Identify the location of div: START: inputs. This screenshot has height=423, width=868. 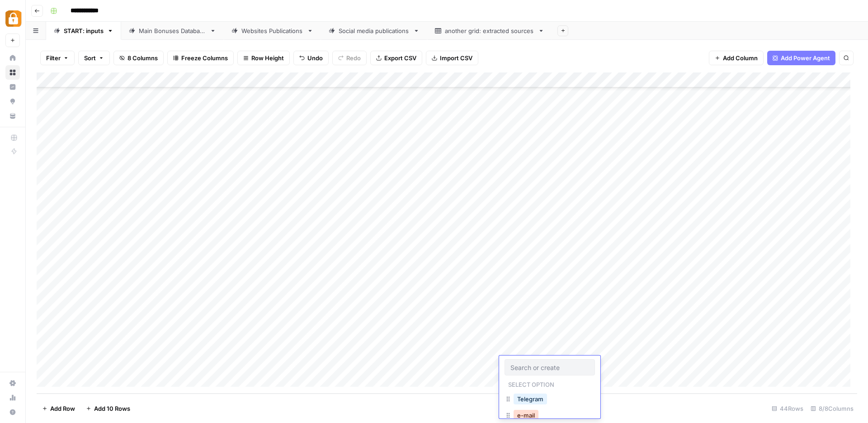
(84, 31).